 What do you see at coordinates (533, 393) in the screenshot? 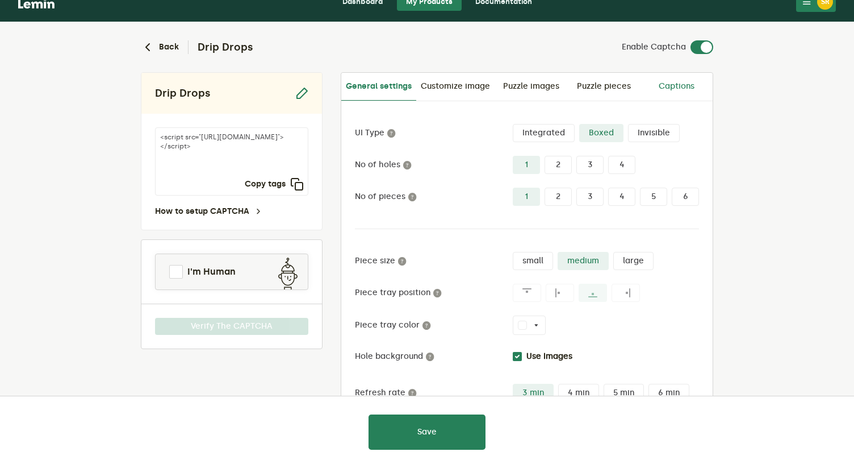
I see `label: 3 min` at bounding box center [533, 393].